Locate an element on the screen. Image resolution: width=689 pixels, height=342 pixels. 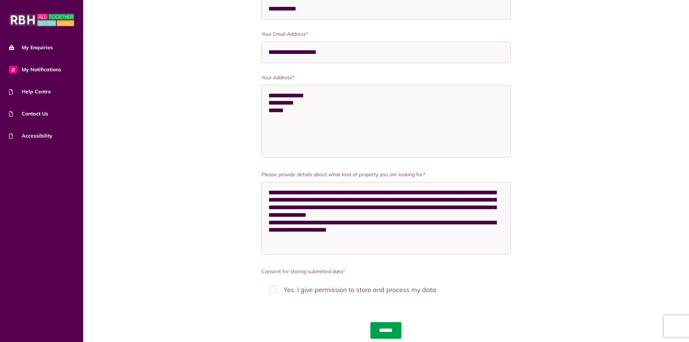
label: Please provide details about what kind of property you are looking for? is located at coordinates (386, 174).